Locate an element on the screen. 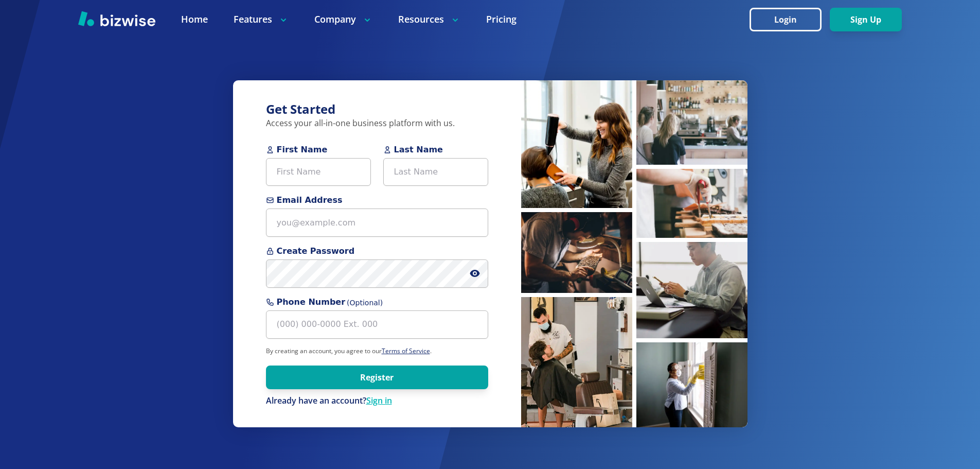 Image resolution: width=980 pixels, height=469 pixels. p: Access your all-in-one business platform with us. is located at coordinates (377, 124).